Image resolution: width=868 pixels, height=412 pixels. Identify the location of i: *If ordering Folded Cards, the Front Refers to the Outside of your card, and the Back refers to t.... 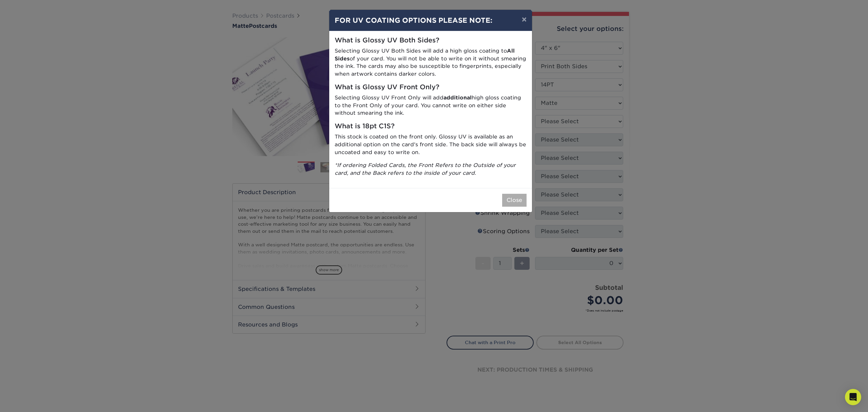
(425, 169).